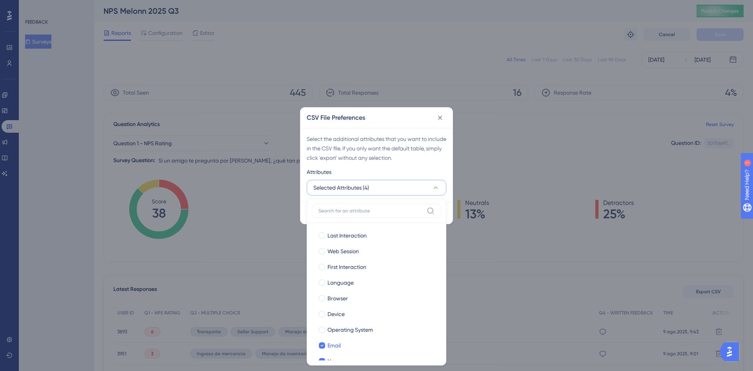  I want to click on span: Device, so click(336, 314).